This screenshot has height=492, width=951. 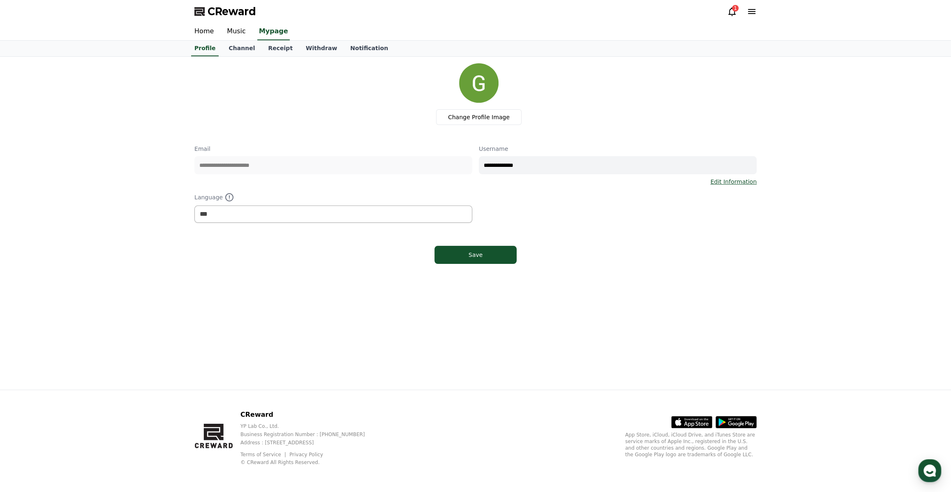 I want to click on p: Email, so click(x=333, y=149).